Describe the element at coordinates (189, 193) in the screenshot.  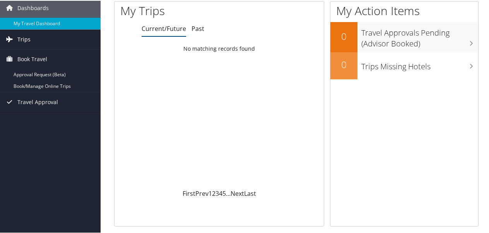
I see `a: First` at that location.